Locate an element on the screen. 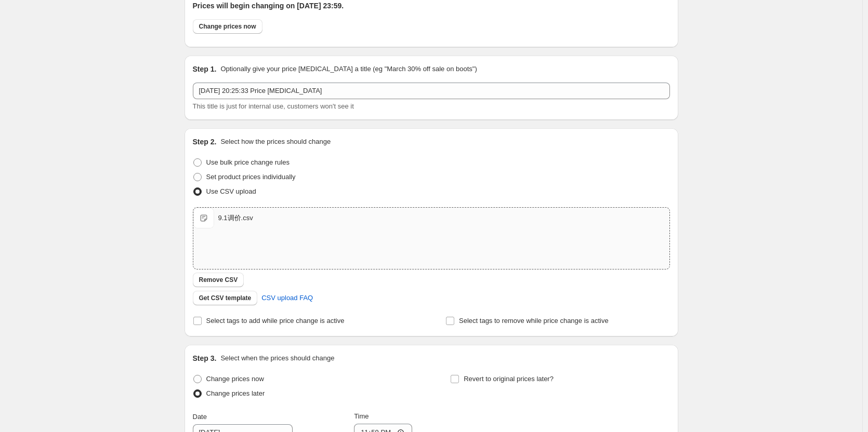  span: Change prices later is located at coordinates (235, 393).